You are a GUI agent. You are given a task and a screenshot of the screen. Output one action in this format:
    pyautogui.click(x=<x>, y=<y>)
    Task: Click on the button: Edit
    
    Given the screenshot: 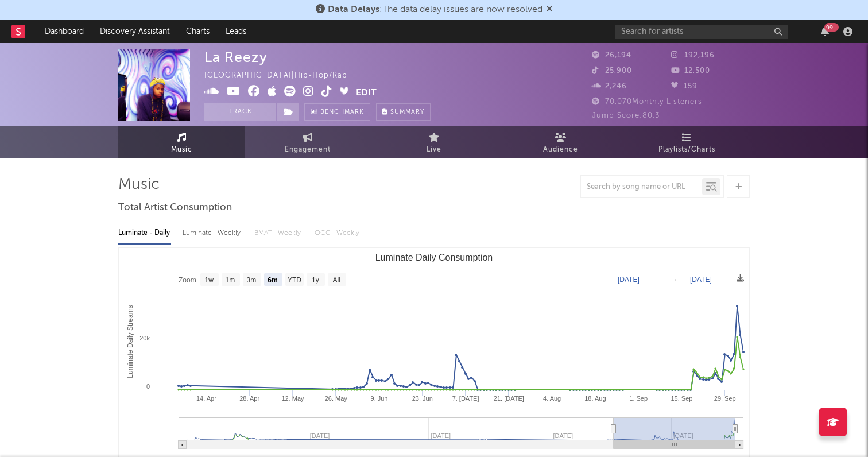 What is the action you would take?
    pyautogui.click(x=366, y=93)
    